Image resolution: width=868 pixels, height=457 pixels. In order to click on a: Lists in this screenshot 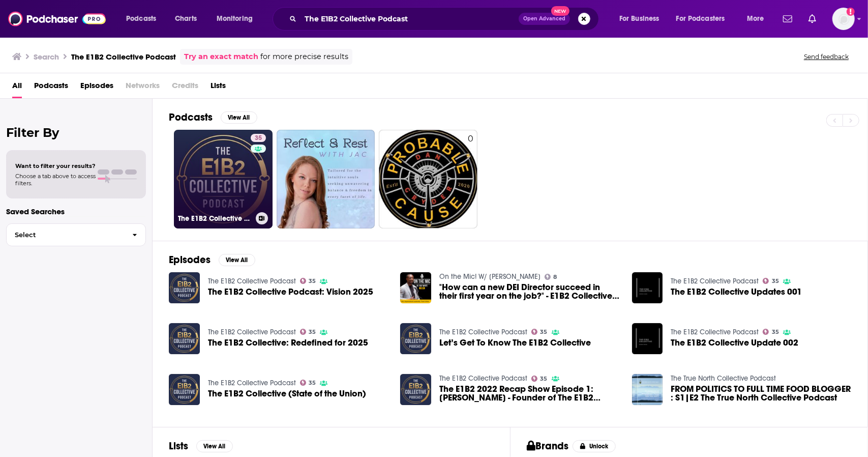, I will do `click(218, 88)`.